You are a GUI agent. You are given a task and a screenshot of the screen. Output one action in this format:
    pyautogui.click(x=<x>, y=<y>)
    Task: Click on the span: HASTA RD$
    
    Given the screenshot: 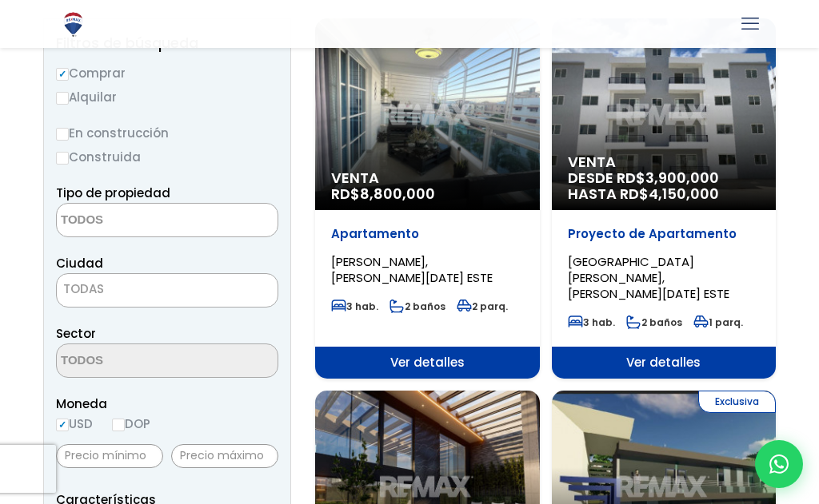 What is the action you would take?
    pyautogui.click(x=664, y=194)
    